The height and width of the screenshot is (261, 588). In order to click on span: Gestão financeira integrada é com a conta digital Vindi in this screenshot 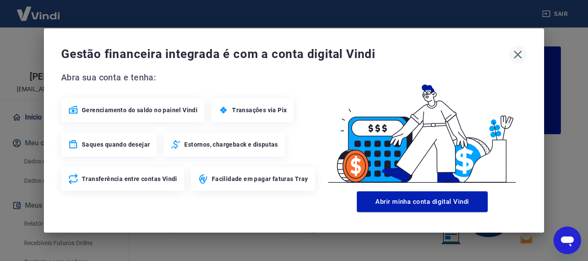, I will do `click(285, 54)`.